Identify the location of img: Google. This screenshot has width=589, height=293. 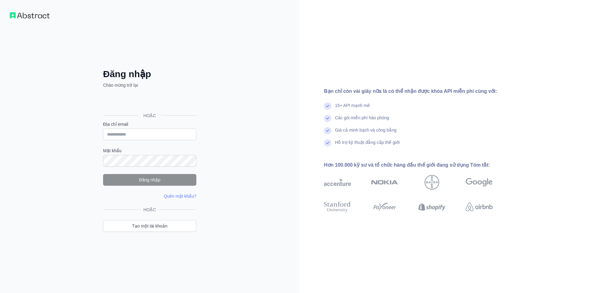
(480, 182).